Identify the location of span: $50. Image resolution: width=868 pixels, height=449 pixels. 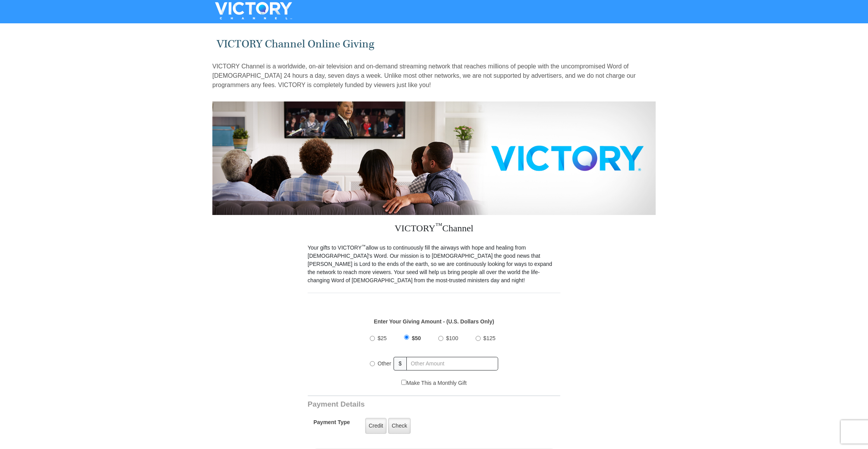
(416, 339).